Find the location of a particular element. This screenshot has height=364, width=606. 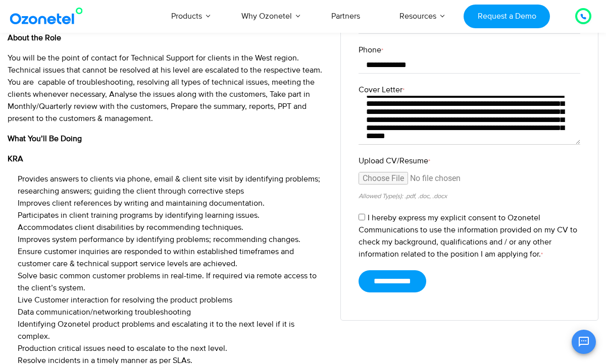

a: Request a Demo is located at coordinates (507, 16).